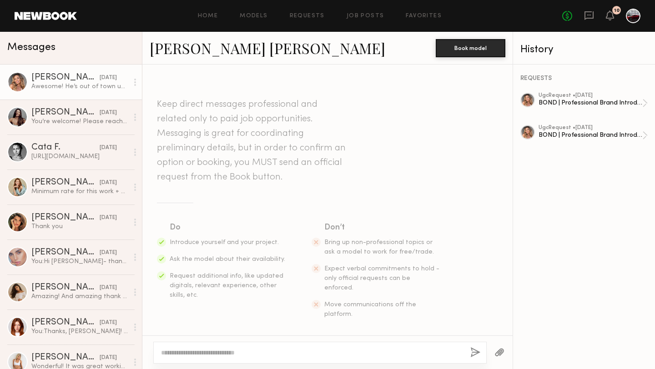 This screenshot has width=655, height=369. Describe the element at coordinates (252, 141) in the screenshot. I see `header: Keep direct messages professional and related only to paid job opportunities. Messaging is great ...` at that location.